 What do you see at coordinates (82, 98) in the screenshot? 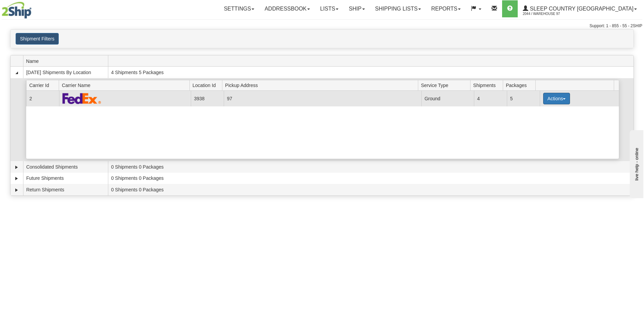
I see `img: FedEx Express®` at bounding box center [82, 98].